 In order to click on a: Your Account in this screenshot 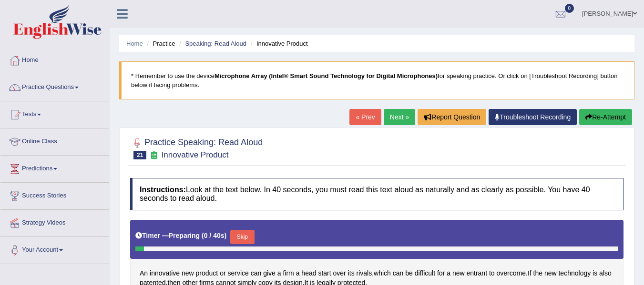, I will do `click(55, 249)`.